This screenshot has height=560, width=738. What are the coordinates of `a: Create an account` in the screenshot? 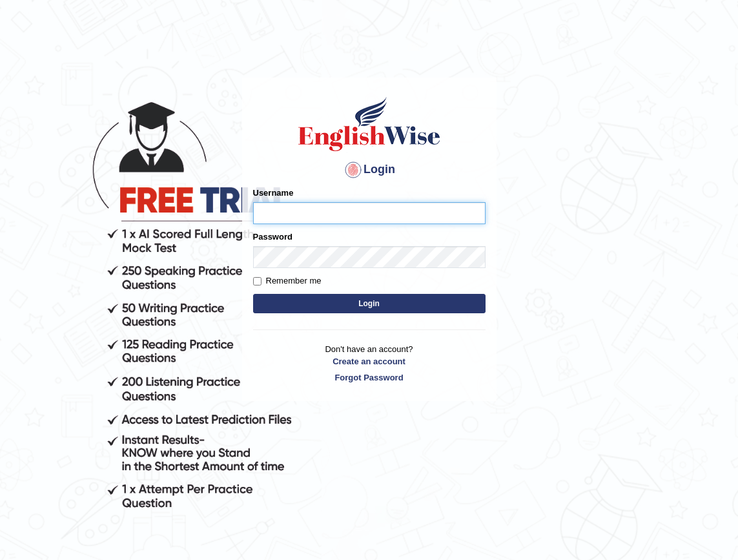 It's located at (369, 361).